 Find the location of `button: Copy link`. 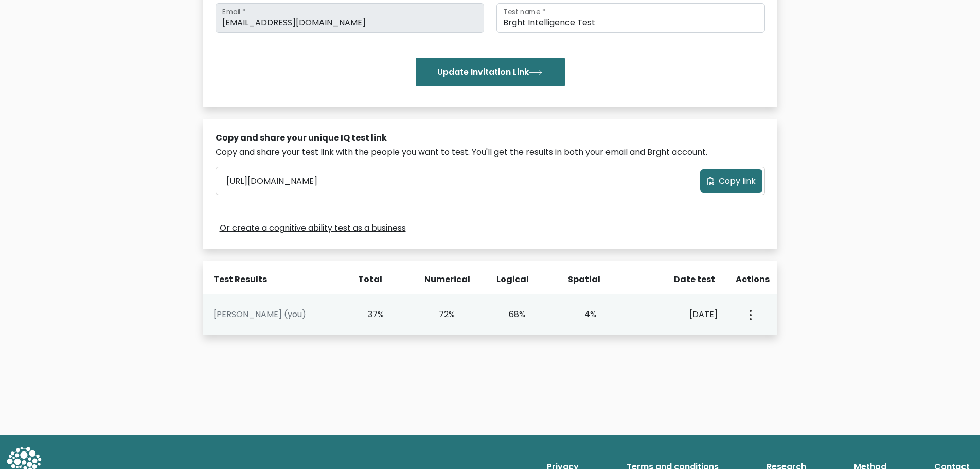

button: Copy link is located at coordinates (731, 181).